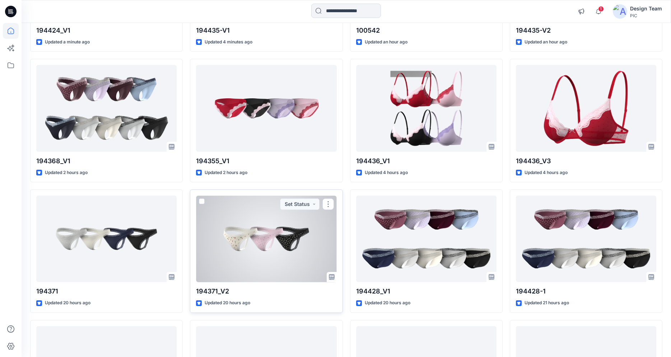 The width and height of the screenshot is (671, 357). What do you see at coordinates (586, 292) in the screenshot?
I see `p: 194428-1` at bounding box center [586, 292].